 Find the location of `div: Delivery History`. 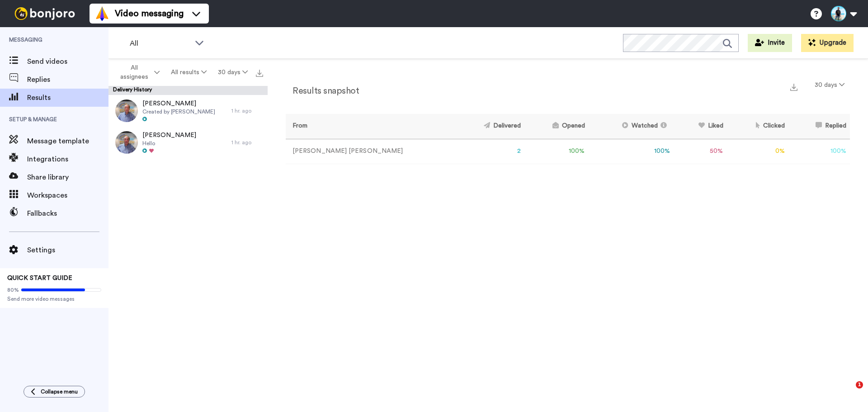

div: Delivery History is located at coordinates (188, 90).